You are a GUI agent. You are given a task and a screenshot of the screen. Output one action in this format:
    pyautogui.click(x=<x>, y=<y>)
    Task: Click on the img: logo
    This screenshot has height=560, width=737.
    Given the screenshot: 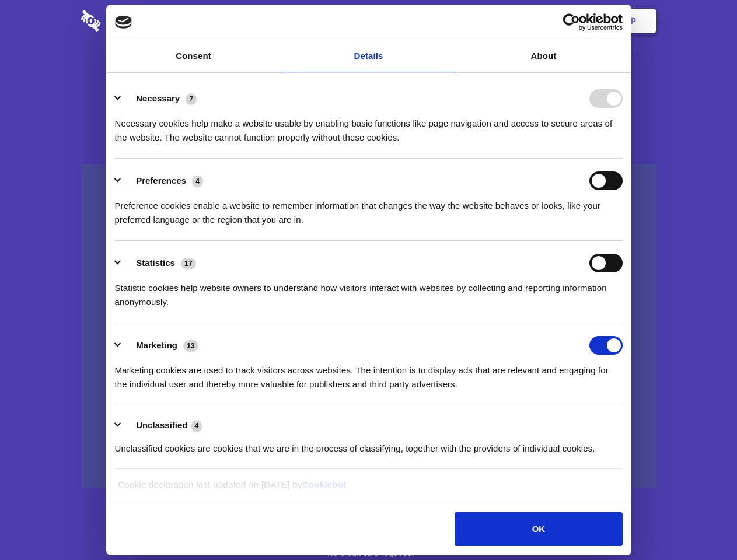 What is the action you would take?
    pyautogui.click(x=124, y=22)
    